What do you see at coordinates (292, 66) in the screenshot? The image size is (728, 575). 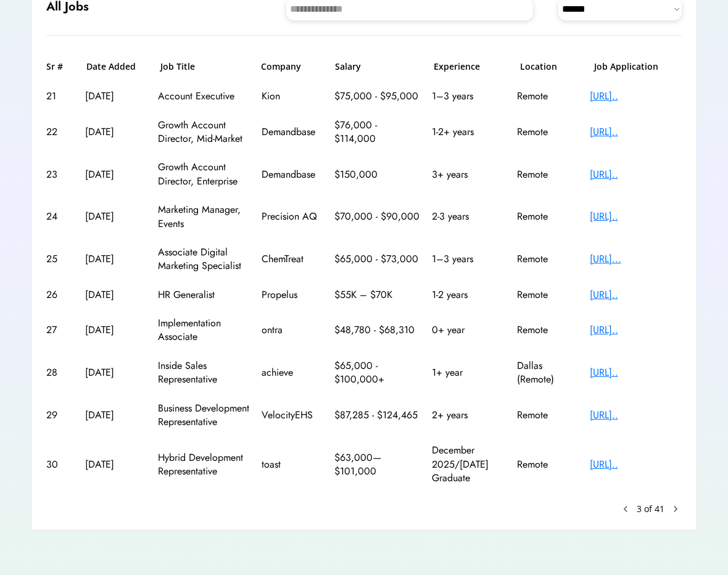 I see `h6: Company` at bounding box center [292, 66].